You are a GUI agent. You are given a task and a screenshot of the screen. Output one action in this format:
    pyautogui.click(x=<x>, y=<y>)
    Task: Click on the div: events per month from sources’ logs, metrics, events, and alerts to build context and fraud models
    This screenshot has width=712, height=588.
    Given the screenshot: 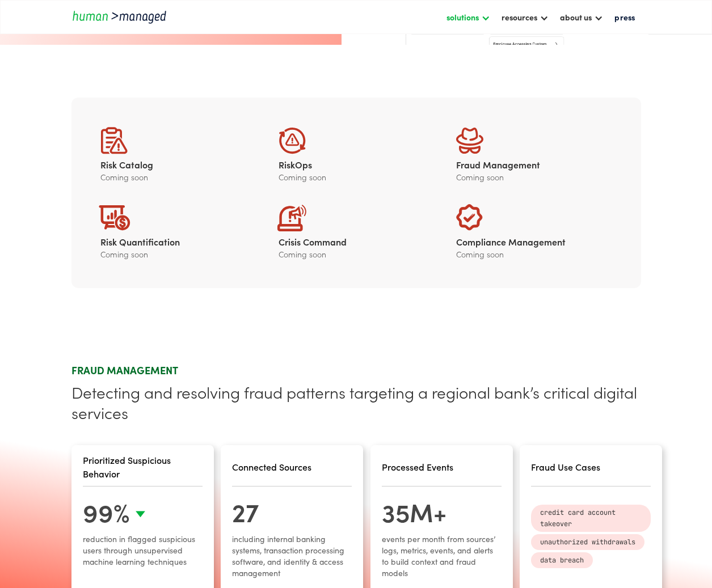 What is the action you would take?
    pyautogui.click(x=441, y=556)
    